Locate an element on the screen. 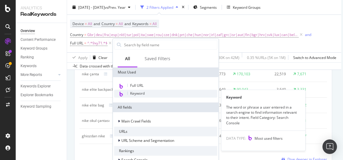 This screenshot has height=160, width=343. div: 22,519 is located at coordinates (274, 74).